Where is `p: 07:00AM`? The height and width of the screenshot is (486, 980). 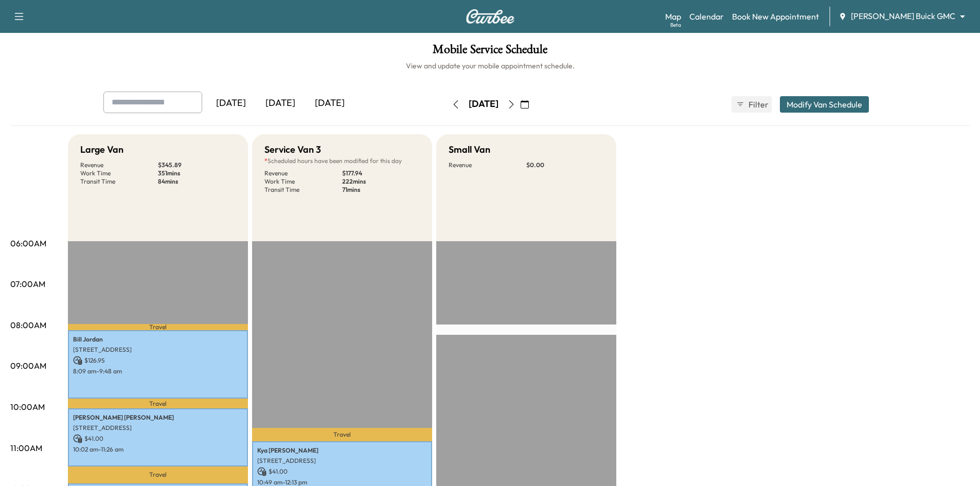
p: 07:00AM is located at coordinates (28, 284).